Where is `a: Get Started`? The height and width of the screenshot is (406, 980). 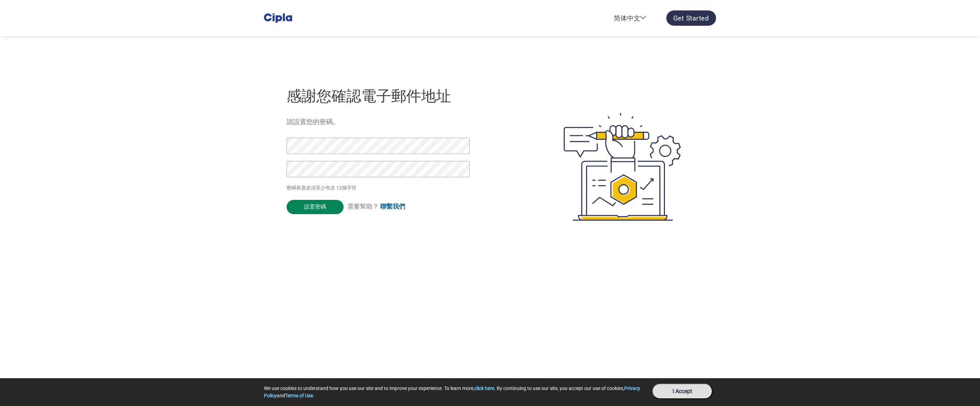 a: Get Started is located at coordinates (691, 18).